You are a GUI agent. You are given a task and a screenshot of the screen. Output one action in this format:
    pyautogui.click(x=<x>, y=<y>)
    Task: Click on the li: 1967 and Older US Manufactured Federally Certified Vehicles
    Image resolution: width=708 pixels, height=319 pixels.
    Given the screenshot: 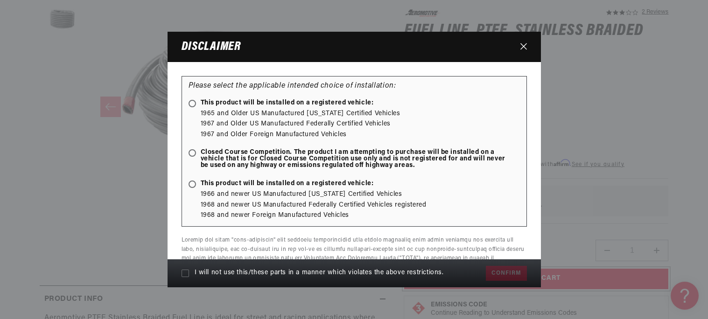 What is the action you would take?
    pyautogui.click(x=360, y=124)
    